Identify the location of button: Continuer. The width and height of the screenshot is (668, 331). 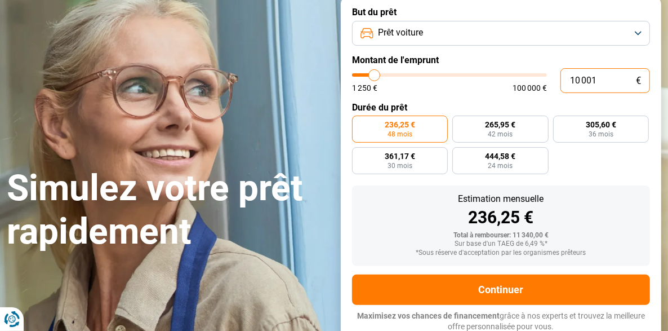
(501, 290).